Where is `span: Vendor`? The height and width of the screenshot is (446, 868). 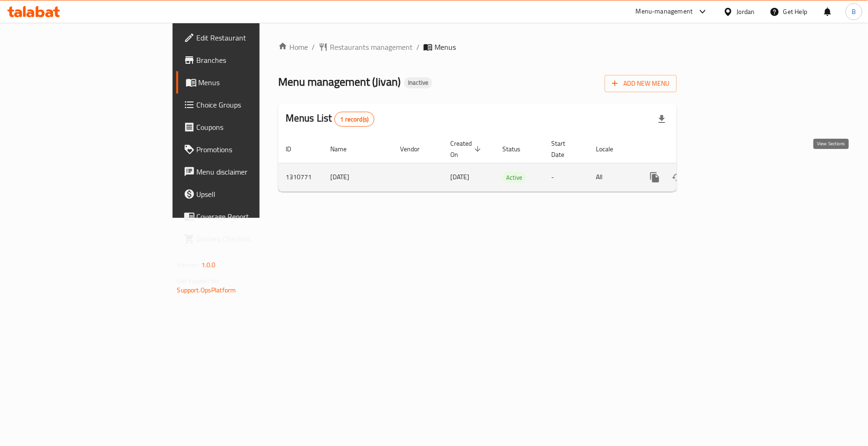
span: Vendor is located at coordinates (416, 149).